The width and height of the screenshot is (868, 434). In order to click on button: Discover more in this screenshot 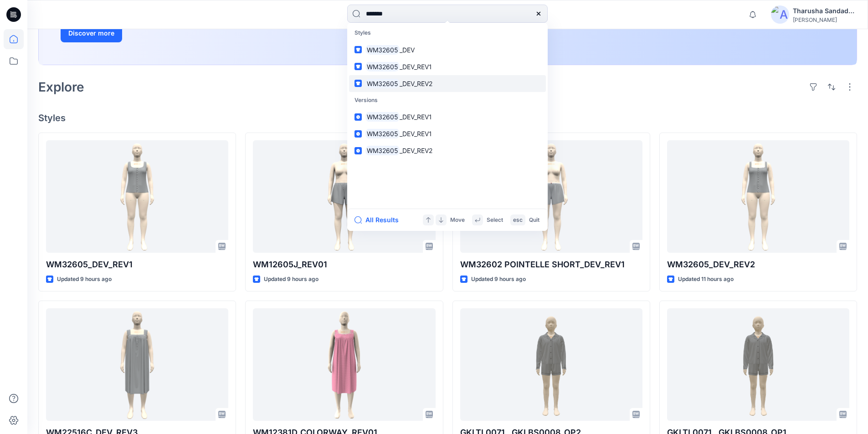, I will do `click(91, 34)`.